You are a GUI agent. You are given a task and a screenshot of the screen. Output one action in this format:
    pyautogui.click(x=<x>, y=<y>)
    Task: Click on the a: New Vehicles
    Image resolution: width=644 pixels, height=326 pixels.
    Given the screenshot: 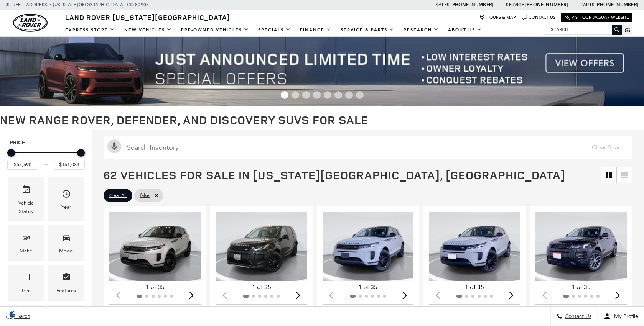 What is the action you would take?
    pyautogui.click(x=148, y=30)
    